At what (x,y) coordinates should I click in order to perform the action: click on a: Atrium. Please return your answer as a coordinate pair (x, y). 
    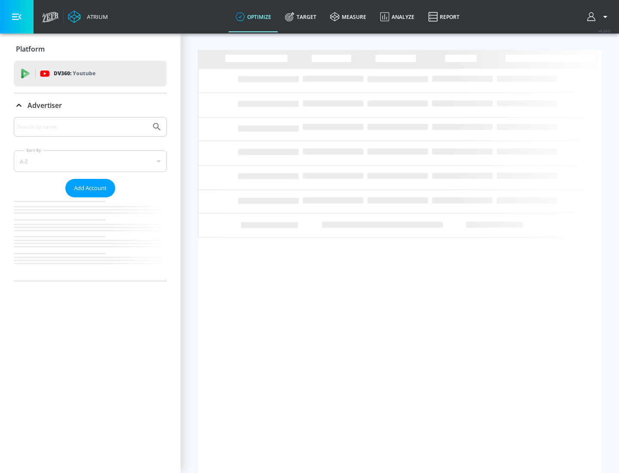
    Looking at the image, I should click on (88, 17).